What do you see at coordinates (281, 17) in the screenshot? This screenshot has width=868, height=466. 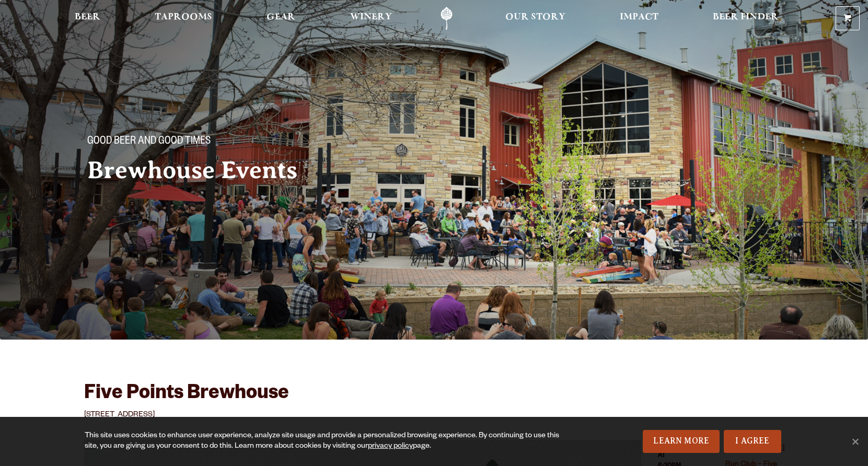 I see `span: Gear` at bounding box center [281, 17].